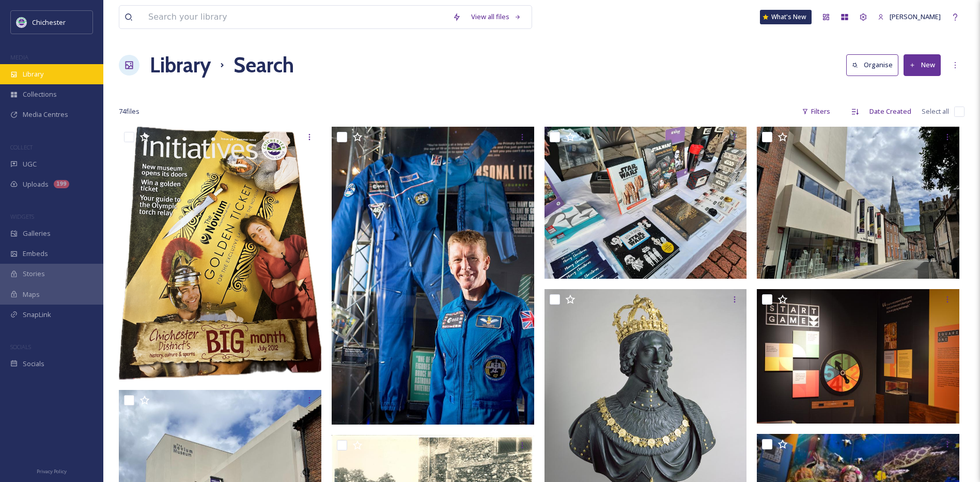 This screenshot has height=482, width=980. Describe the element at coordinates (34, 273) in the screenshot. I see `span: Stories` at that location.